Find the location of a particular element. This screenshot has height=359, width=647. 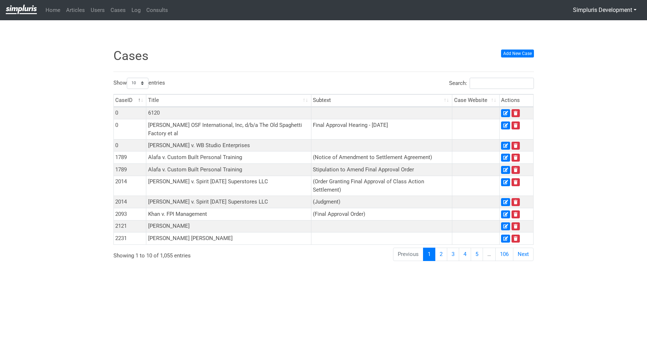

td: (Notice of Amendment to Settlement Agreement) is located at coordinates (382, 157).